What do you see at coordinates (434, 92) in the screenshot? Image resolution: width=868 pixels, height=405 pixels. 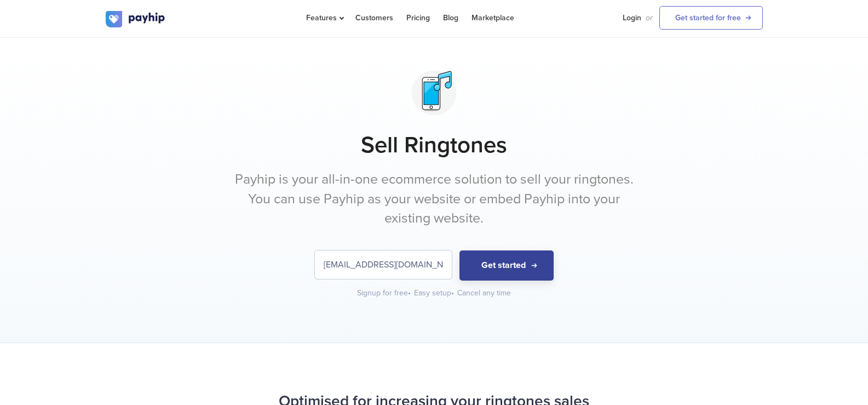 I see `img: svg+xml;utf8,%3Csvg%20viewBox%3D%220%200%20100%20100%22%20xmlns%3D%22http%3A%2F%2Fwww.w3.org%2F20...` at bounding box center [434, 92].